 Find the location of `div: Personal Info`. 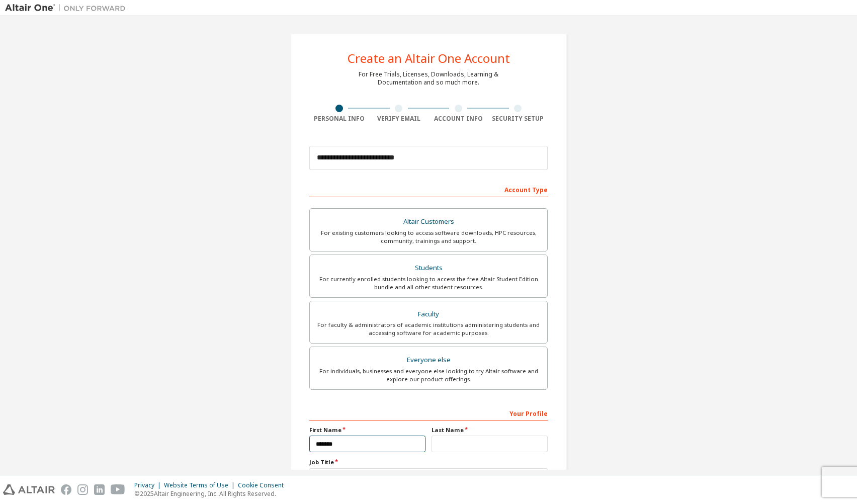

div: Personal Info is located at coordinates (339, 119).